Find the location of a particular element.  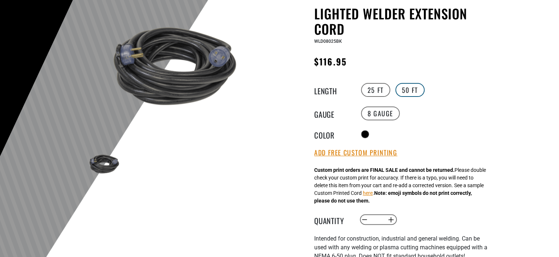

span: WLD08025BK is located at coordinates (328, 41).